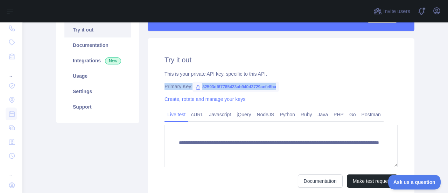 This screenshot has width=448, height=193. I want to click on a: NodeJS, so click(265, 114).